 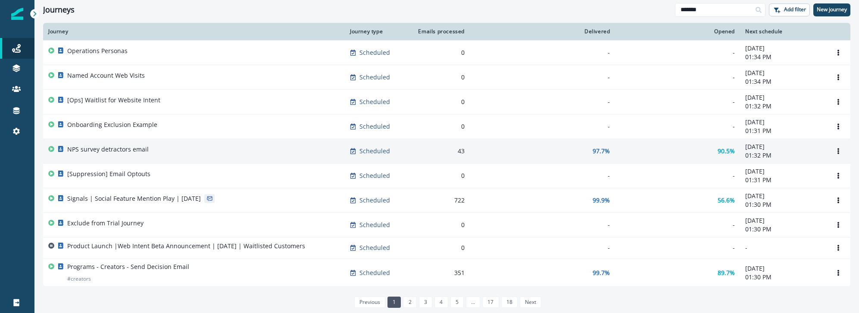 I want to click on p: 01:32 PM, so click(x=783, y=106).